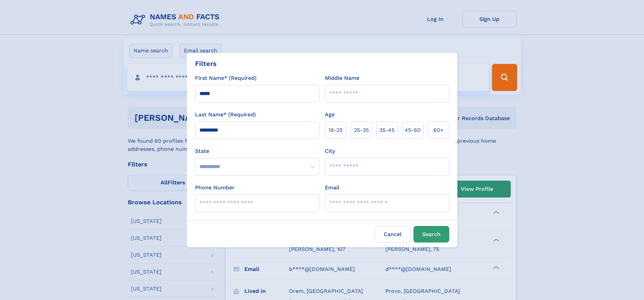 Image resolution: width=644 pixels, height=300 pixels. What do you see at coordinates (329, 115) in the screenshot?
I see `label: Age` at bounding box center [329, 115].